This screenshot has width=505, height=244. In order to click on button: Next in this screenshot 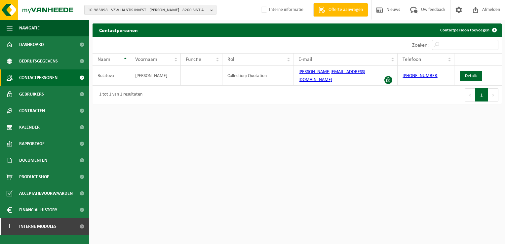, I will do `click(494, 95)`.